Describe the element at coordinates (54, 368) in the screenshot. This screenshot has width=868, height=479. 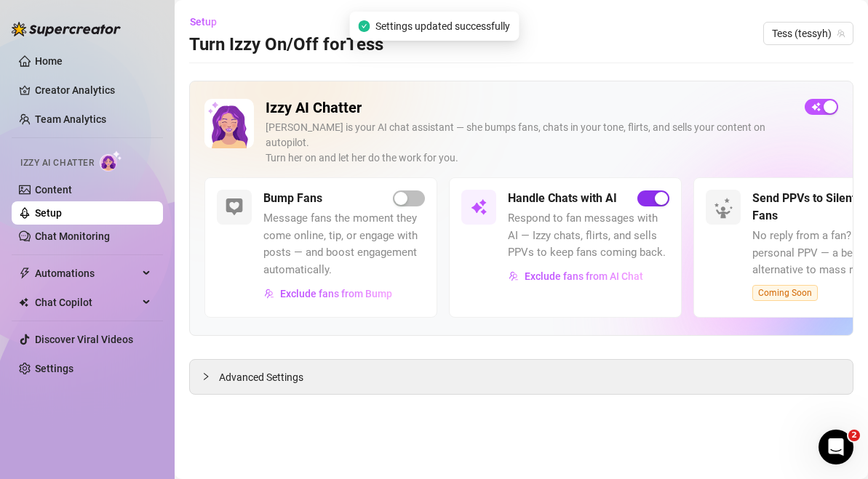
I see `a: Settings` at that location.